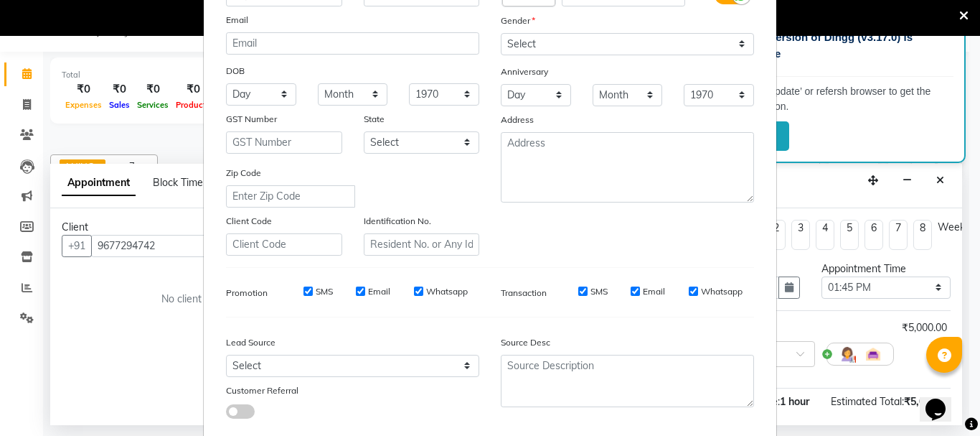 The height and width of the screenshot is (436, 980). I want to click on label: DOB, so click(235, 71).